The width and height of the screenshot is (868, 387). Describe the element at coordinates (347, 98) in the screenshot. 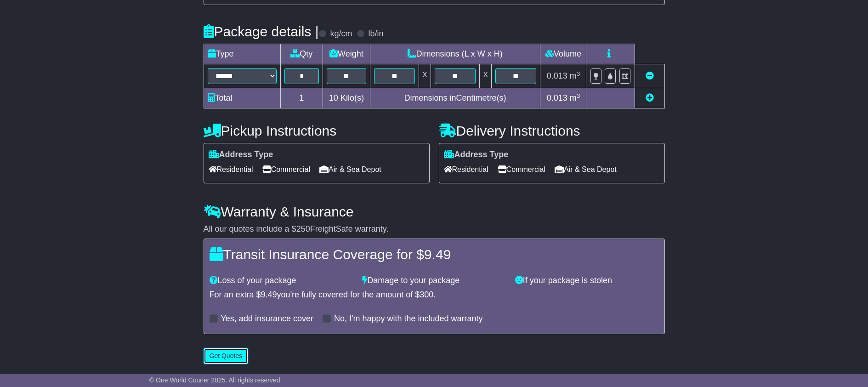

I see `td: Kilo(s)` at that location.